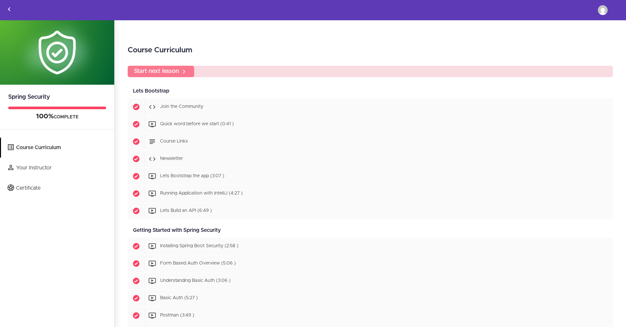 The height and width of the screenshot is (327, 626). What do you see at coordinates (370, 142) in the screenshot?
I see `a: Completed item Course Links` at bounding box center [370, 142].